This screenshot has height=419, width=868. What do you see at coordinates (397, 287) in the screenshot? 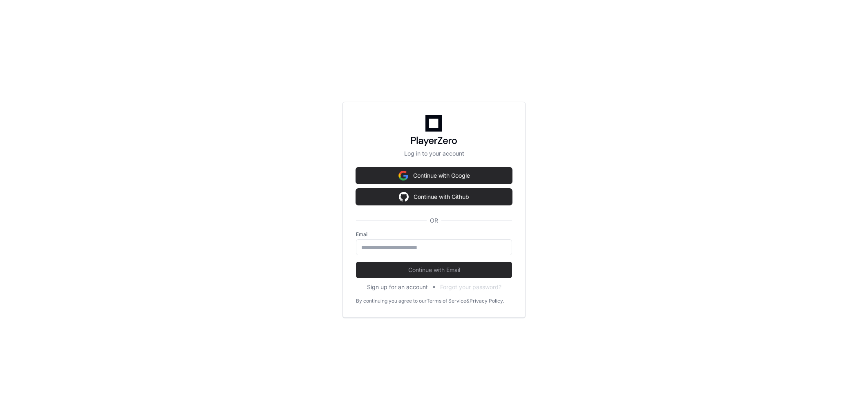
I see `button: Sign up for an account` at bounding box center [397, 287].